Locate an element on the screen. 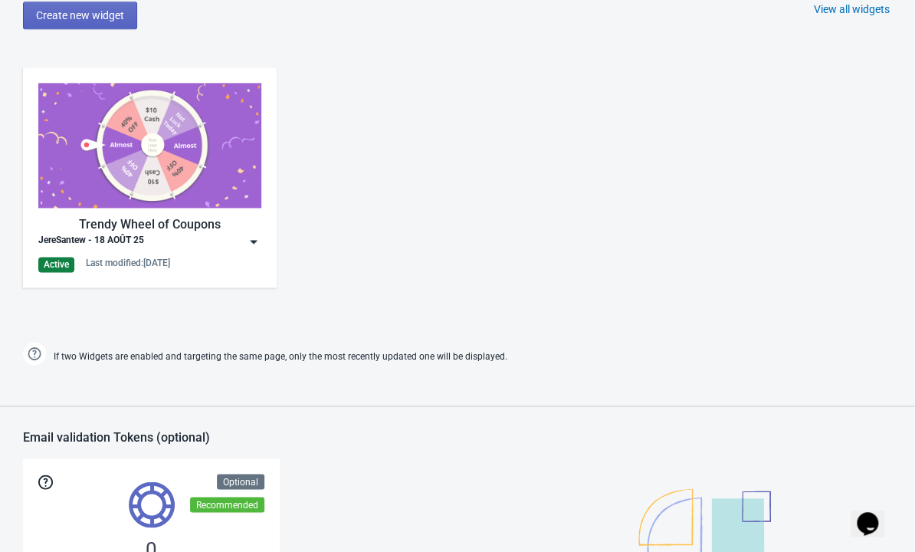  img: dropdown.png is located at coordinates (254, 241).